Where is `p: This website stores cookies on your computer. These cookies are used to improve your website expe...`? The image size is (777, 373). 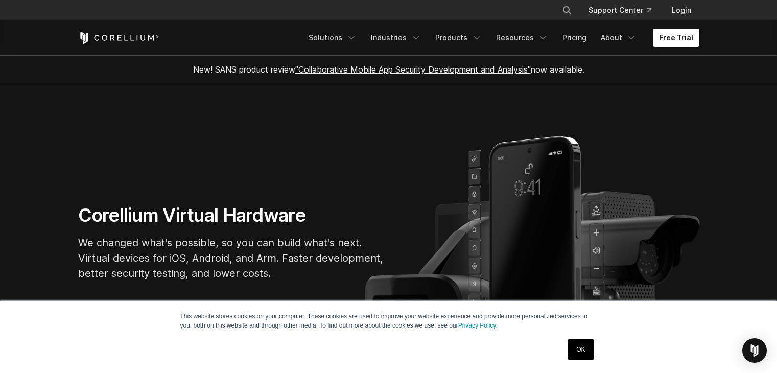 p: This website stores cookies on your computer. These cookies are used to improve your website expe... is located at coordinates (389, 321).